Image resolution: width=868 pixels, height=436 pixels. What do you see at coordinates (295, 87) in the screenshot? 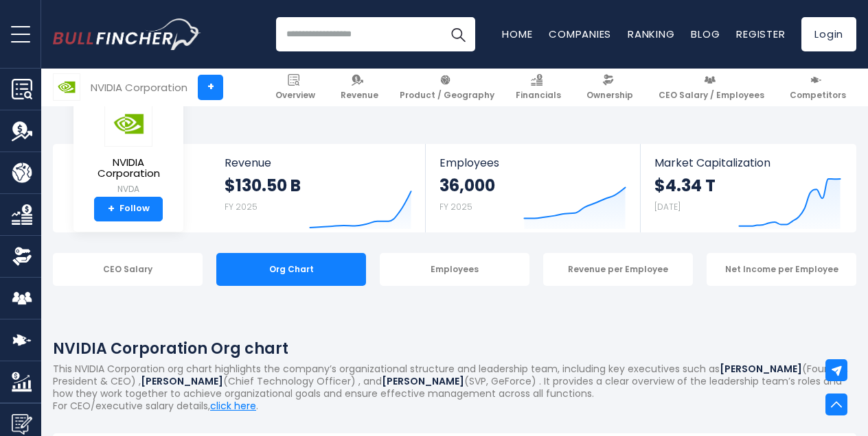
I see `a: Overview` at bounding box center [295, 87].